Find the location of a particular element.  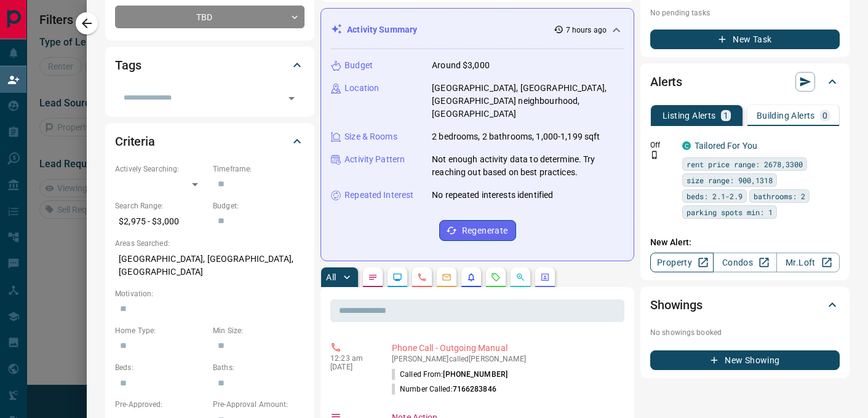

p: No repeated interests identified is located at coordinates (492, 195).